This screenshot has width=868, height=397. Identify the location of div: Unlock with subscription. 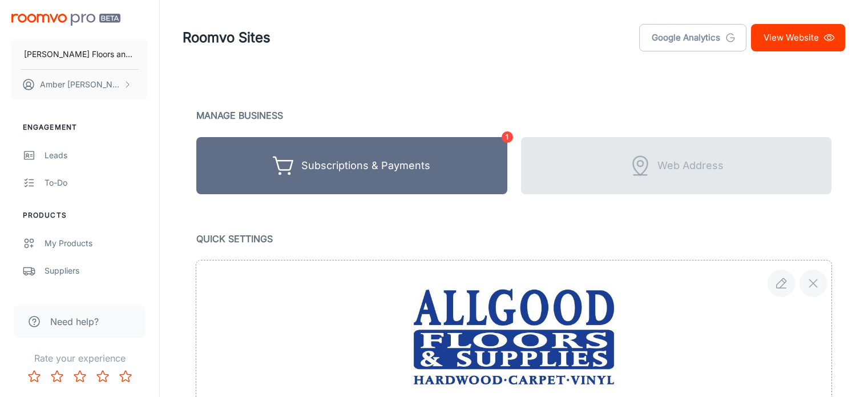
(676, 166).